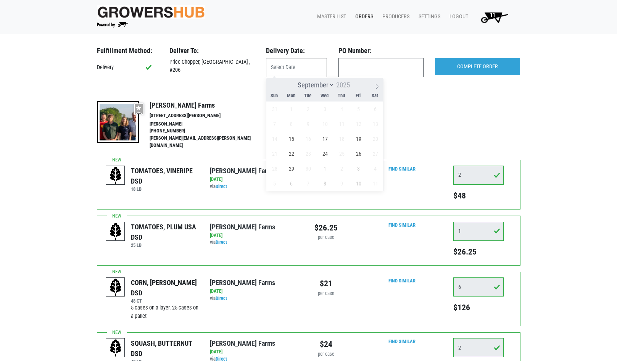  Describe the element at coordinates (291, 168) in the screenshot. I see `span: September 29, 2025` at that location.